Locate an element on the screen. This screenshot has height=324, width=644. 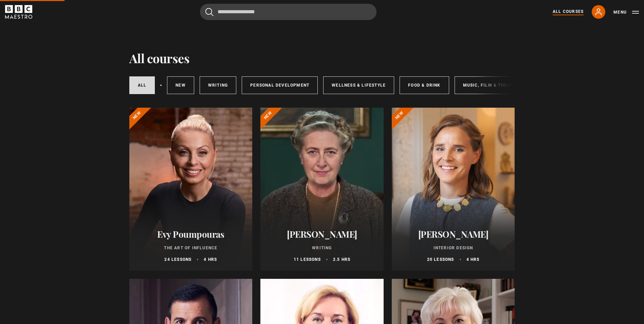
button: Submit the search query is located at coordinates (210, 12).